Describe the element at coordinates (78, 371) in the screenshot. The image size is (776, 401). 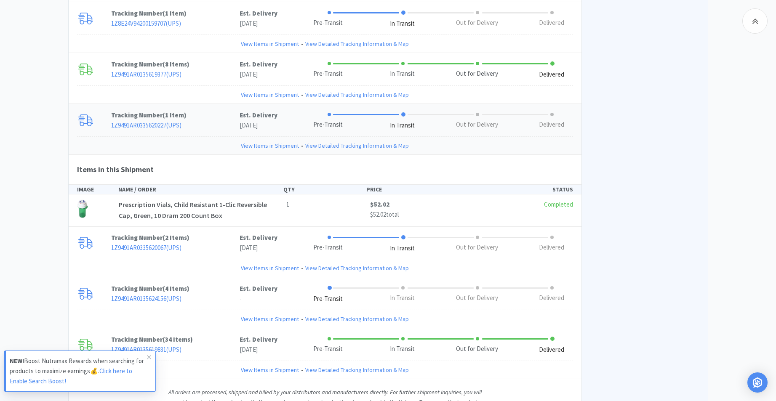
I see `p: Boost Nutramax Rewards when searching for products to maximize earnings💰.` at that location.